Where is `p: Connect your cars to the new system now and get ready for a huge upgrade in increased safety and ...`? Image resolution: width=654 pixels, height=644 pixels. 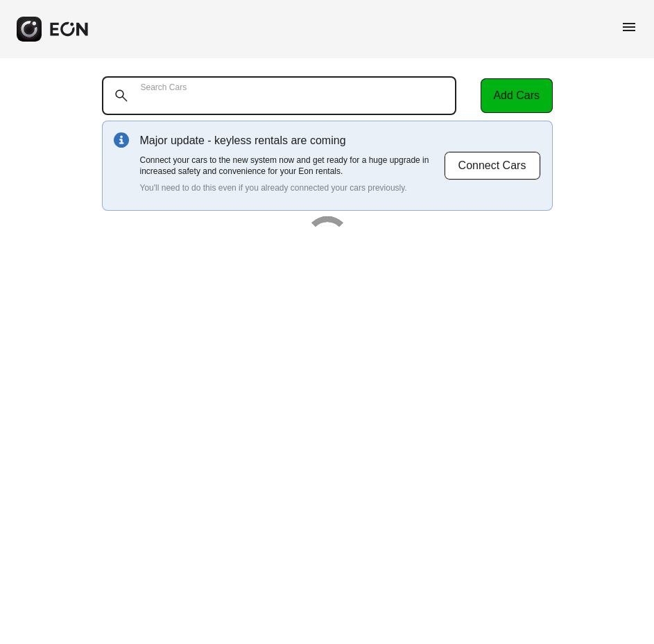
p: Connect your cars to the new system now and get ready for a huge upgrade in increased safety and ... is located at coordinates (291, 165).